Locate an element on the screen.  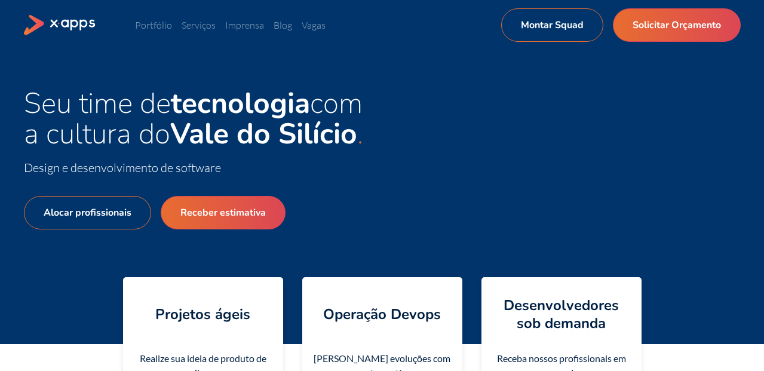
span: Design e desenvolvimento de software is located at coordinates (122, 167).